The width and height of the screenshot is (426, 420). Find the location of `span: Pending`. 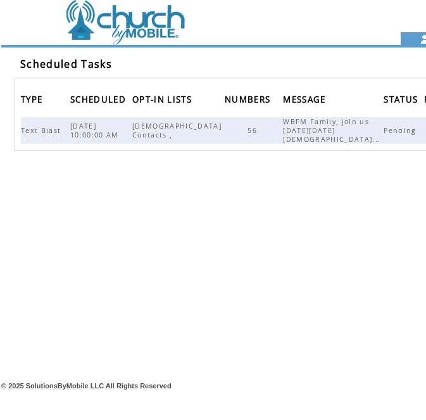

span: Pending is located at coordinates (402, 131).